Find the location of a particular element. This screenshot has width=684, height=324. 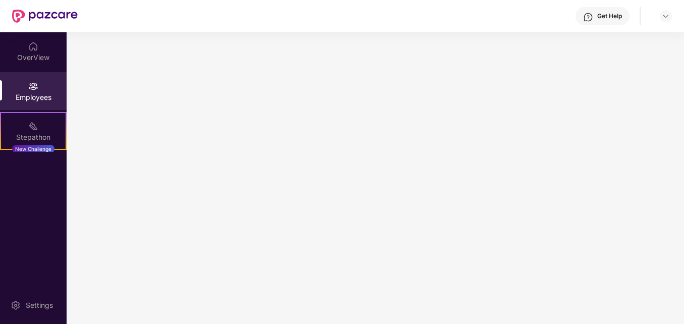

img: svg+xml;base64,PHN2ZyBpZD0iSGVscC0zMngzMiIgeG1sbnM9Imh0dHA6Ly93d3cudzMub3JnLzIwMDAvc3ZnIiB3aWR0aD... is located at coordinates (588, 17).